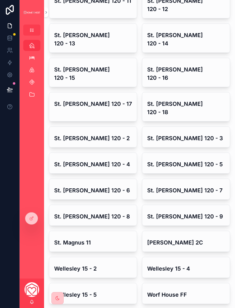 This screenshot has width=235, height=308. Describe the element at coordinates (93, 241) in the screenshot. I see `a: St. Magnus 11` at that location.